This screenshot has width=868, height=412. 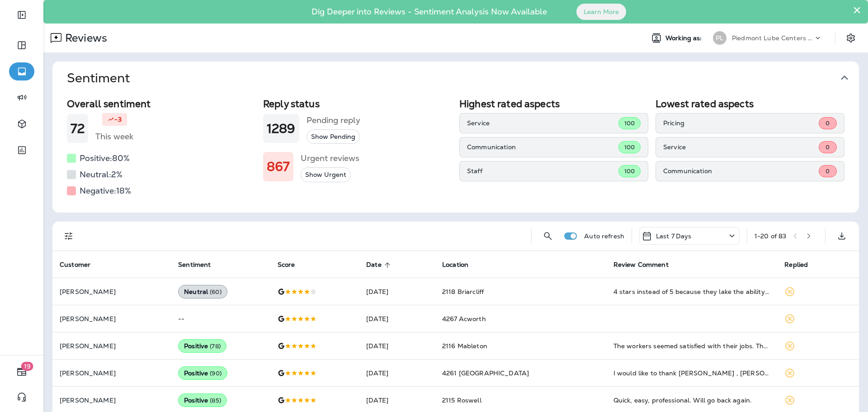 I want to click on p: Pricing, so click(x=741, y=123).